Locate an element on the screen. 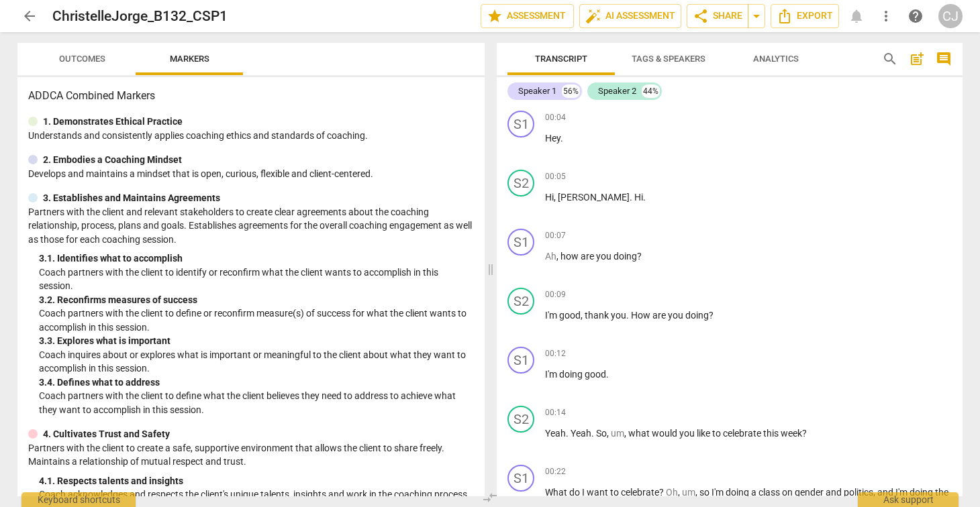 This screenshot has width=980, height=507. span: to is located at coordinates (615, 492).